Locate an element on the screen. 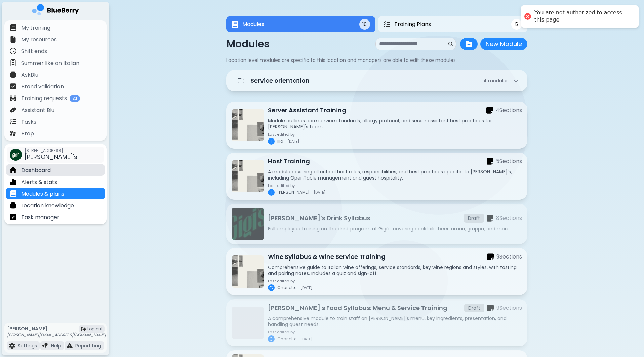 The height and width of the screenshot is (357, 644). p: 5 Section s is located at coordinates (509, 161).